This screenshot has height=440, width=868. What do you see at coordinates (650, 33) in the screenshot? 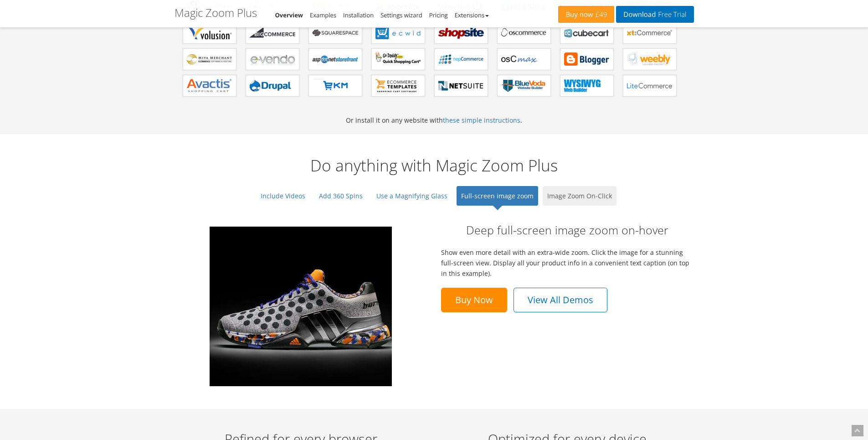
I see `b: Magic Zoom Plus for xt:Commerce` at bounding box center [650, 33].